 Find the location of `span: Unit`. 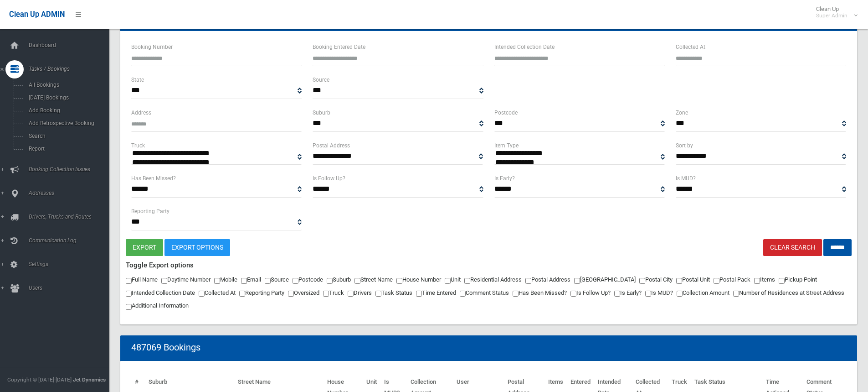

span: Unit is located at coordinates (453, 279).